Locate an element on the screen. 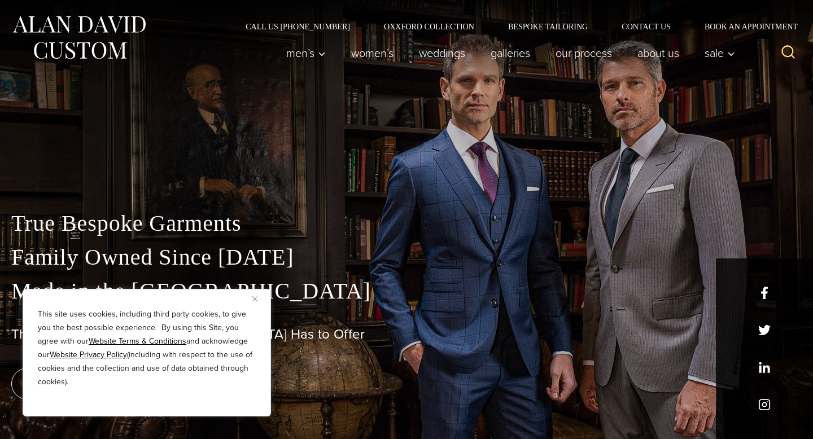  a: Website Terms & Conditions is located at coordinates (137, 341).